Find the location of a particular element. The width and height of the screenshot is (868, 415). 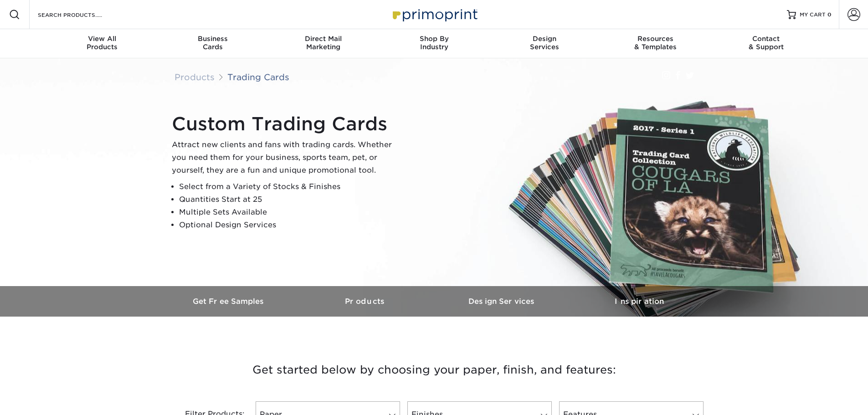

span: MY CART is located at coordinates (812, 15).